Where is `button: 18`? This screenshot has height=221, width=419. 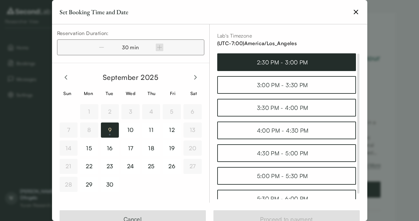
button: 18 is located at coordinates (151, 148).